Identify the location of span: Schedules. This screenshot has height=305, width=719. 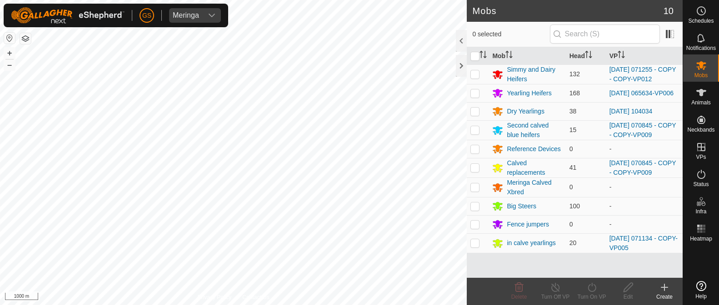
(701, 21).